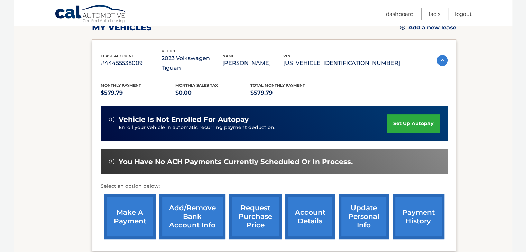 The width and height of the screenshot is (526, 252). I want to click on a: account details, so click(310, 217).